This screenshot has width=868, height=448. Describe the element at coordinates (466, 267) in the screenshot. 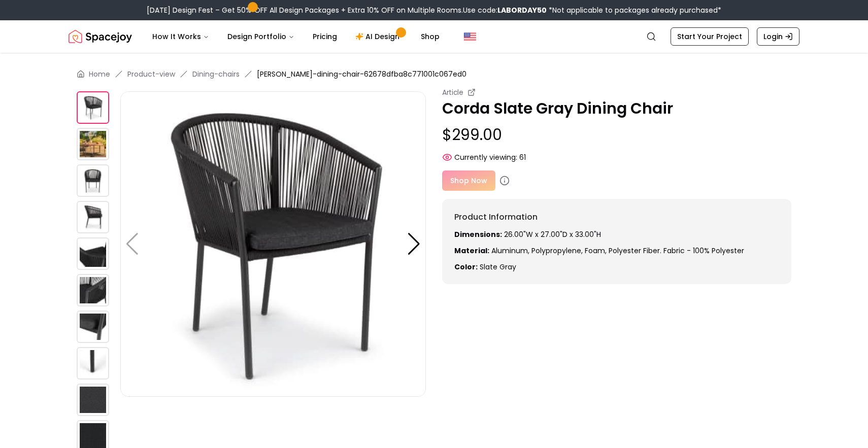

I see `strong: Color:` at that location.